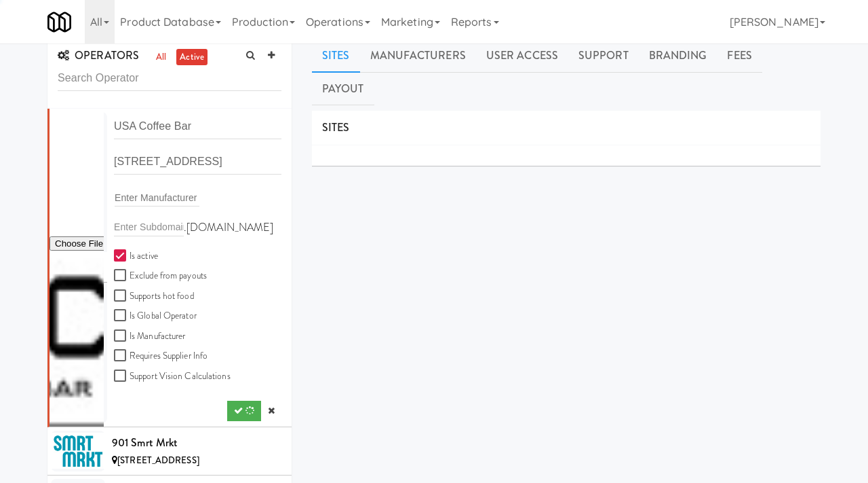 The width and height of the screenshot is (868, 483). Describe the element at coordinates (418, 56) in the screenshot. I see `a: Manufacturers` at that location.